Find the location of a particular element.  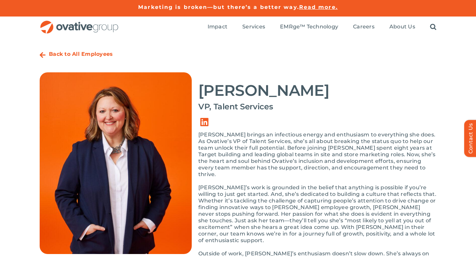

strong: Back to All Employees is located at coordinates (81, 54).